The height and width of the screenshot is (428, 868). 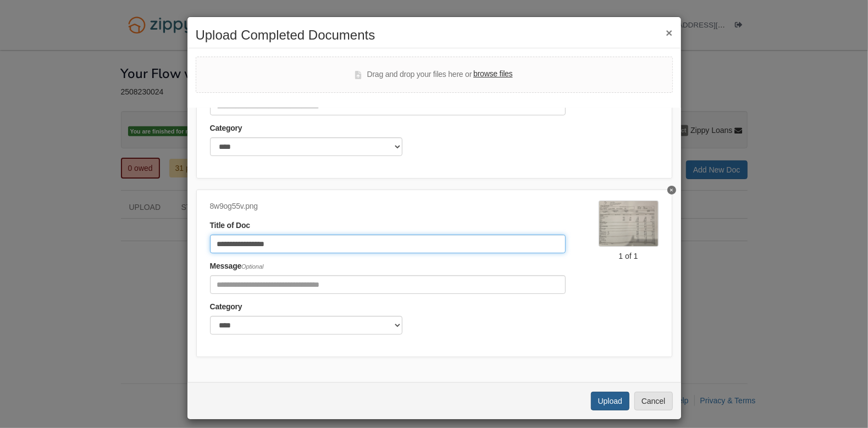 I want to click on div: Drag and drop your files here or, so click(x=434, y=75).